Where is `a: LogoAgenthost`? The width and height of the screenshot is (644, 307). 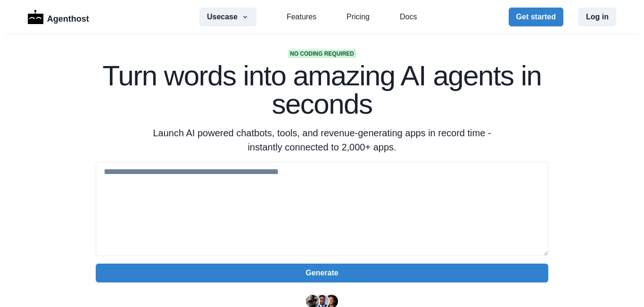
a: LogoAgenthost is located at coordinates (59, 17).